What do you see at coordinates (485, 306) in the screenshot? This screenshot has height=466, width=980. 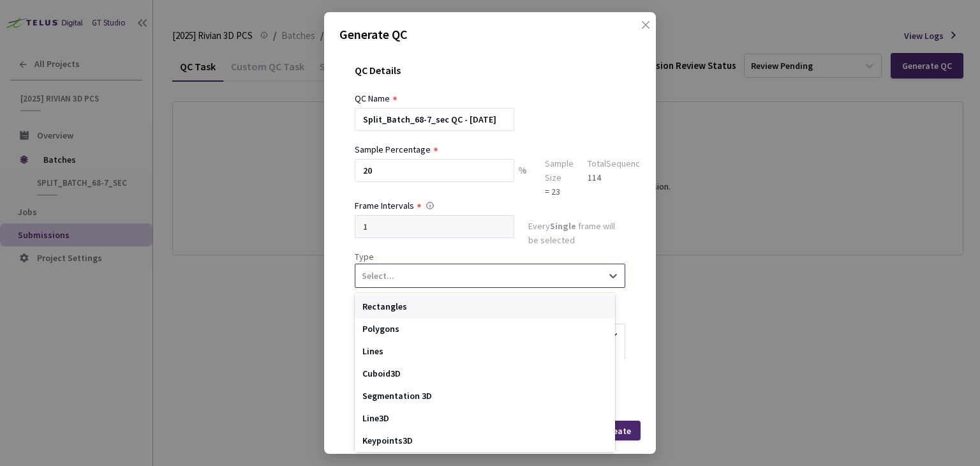 I see `div: Rectangles` at bounding box center [485, 306].